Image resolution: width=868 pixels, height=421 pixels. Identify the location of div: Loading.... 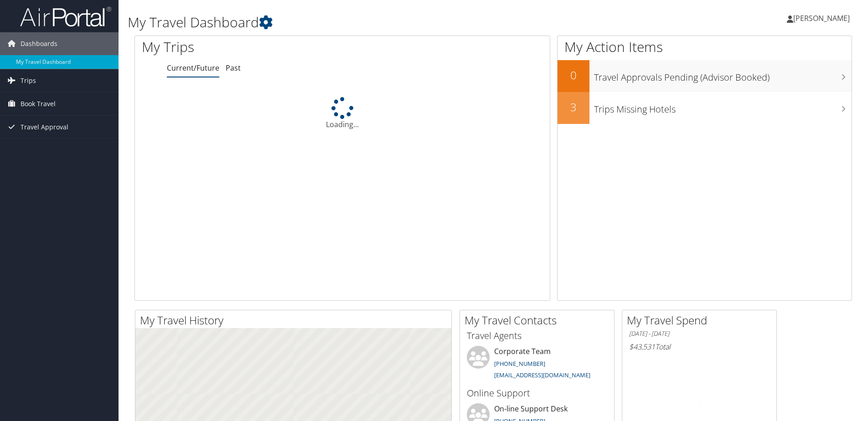
(342, 113).